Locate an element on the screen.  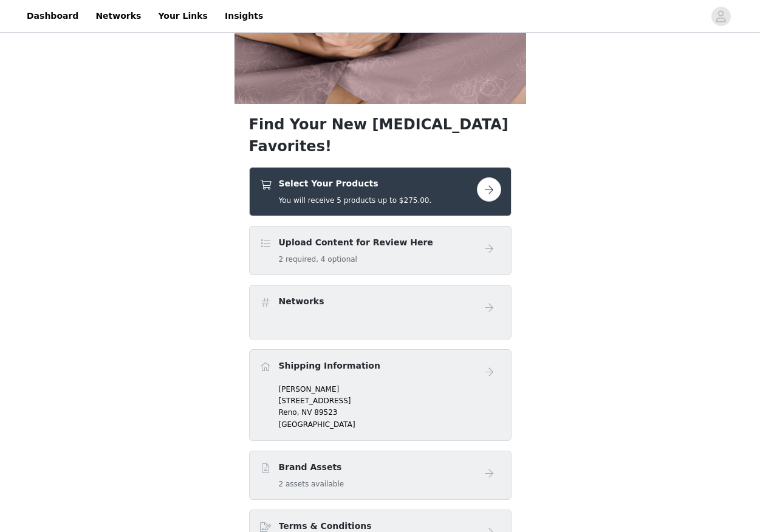
h5: 2 assets available is located at coordinates (312, 484).